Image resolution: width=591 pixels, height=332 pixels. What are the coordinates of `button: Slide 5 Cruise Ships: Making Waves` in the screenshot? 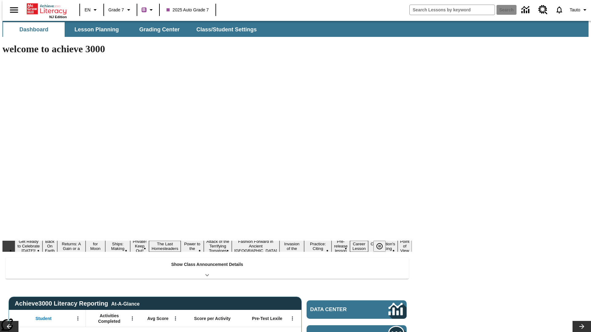 It's located at (118, 247).